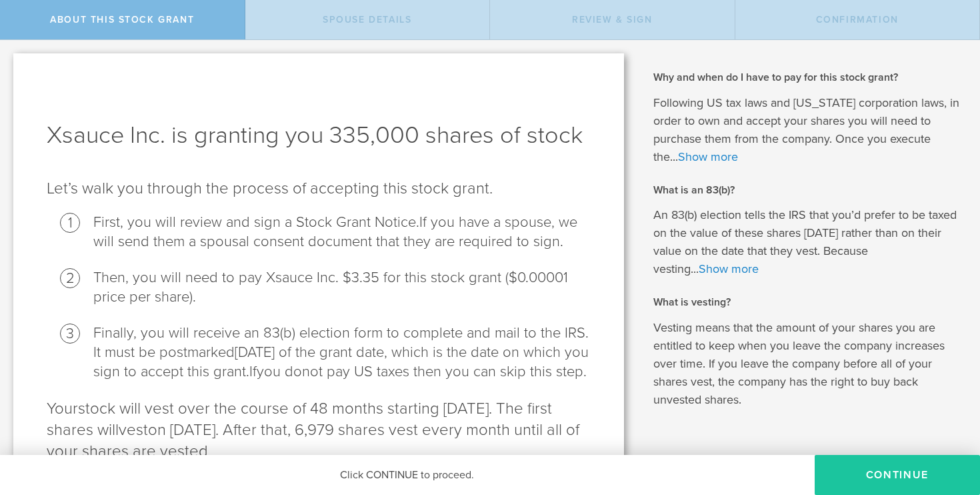 Image resolution: width=980 pixels, height=495 pixels. What do you see at coordinates (807, 363) in the screenshot?
I see `p: Vesting means that the amount of your shares you are entitled to keep when you leave the company ...` at bounding box center [807, 363].